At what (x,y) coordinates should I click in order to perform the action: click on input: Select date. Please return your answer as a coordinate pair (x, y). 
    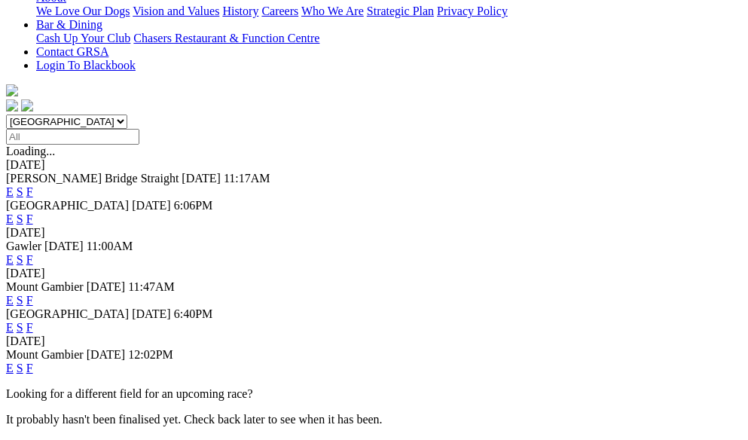
    Looking at the image, I should click on (72, 136).